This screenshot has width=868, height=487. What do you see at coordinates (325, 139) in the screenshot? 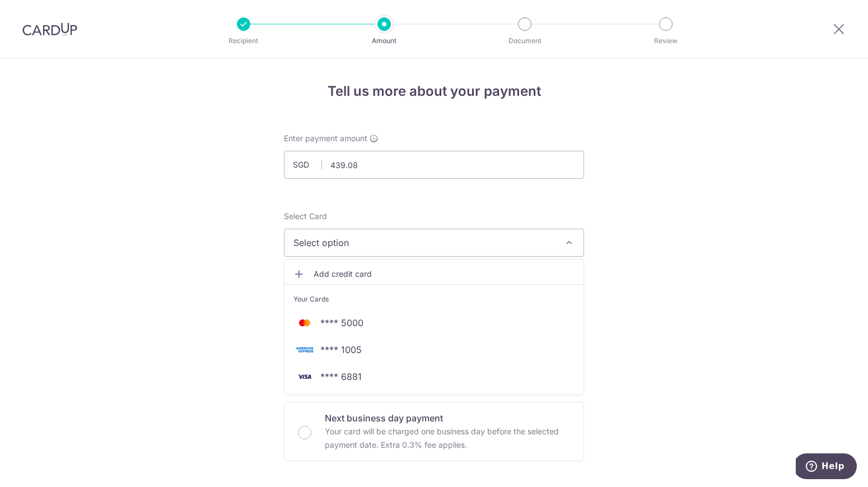
I see `span: Enter payment amount` at bounding box center [325, 139].